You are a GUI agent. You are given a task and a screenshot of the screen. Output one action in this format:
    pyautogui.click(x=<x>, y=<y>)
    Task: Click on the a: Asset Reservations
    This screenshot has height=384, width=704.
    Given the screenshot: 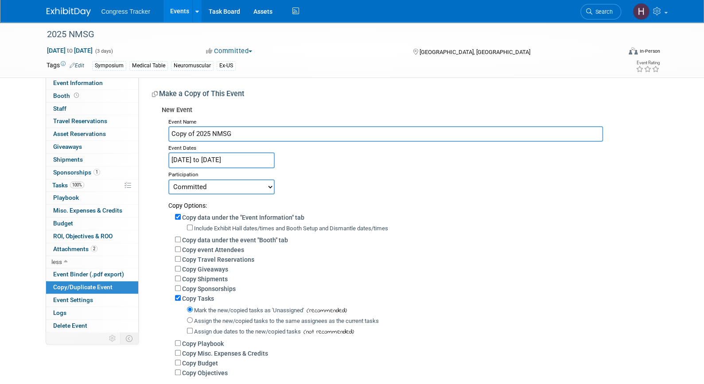 What is the action you would take?
    pyautogui.click(x=92, y=134)
    